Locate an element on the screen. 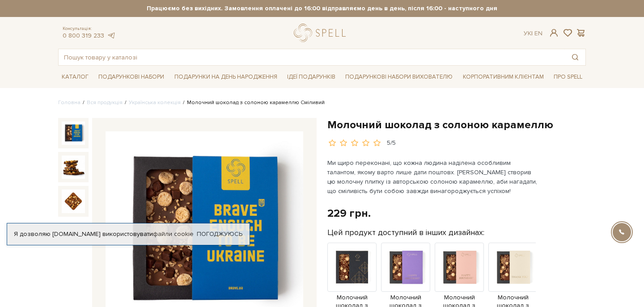  input: Пошук товару у каталозі is located at coordinates (312, 57).